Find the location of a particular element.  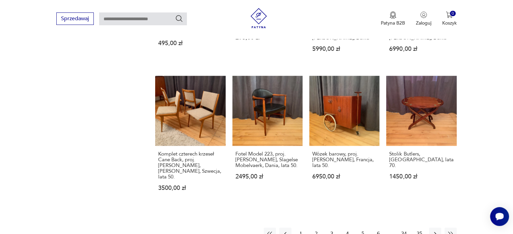

p: 5990,00 zł is located at coordinates (344, 49).